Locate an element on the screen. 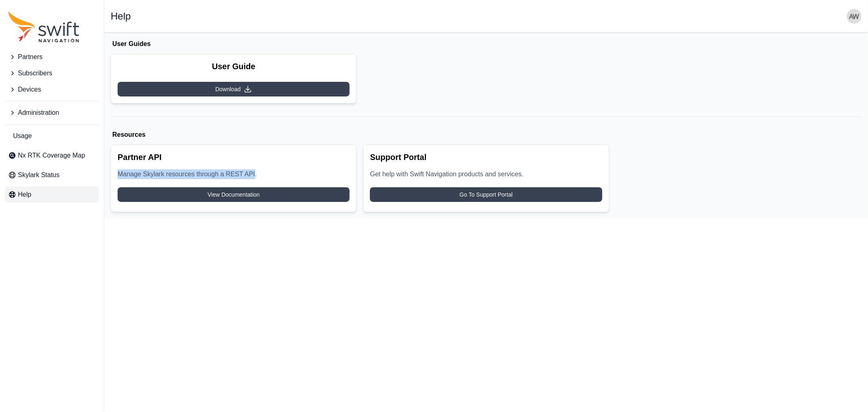 Image resolution: width=868 pixels, height=412 pixels. h1: Help is located at coordinates (121, 17).